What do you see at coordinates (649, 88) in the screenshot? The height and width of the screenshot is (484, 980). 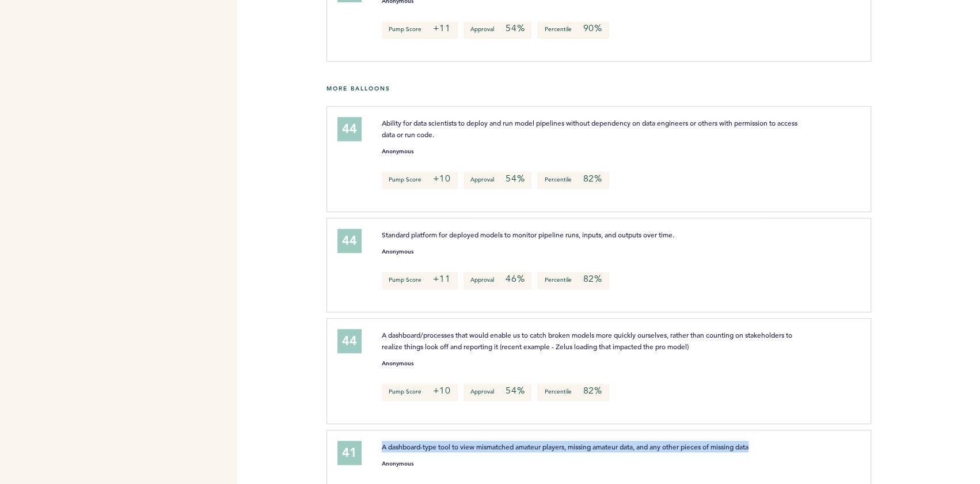 I see `h5: More Balloons` at bounding box center [649, 88].